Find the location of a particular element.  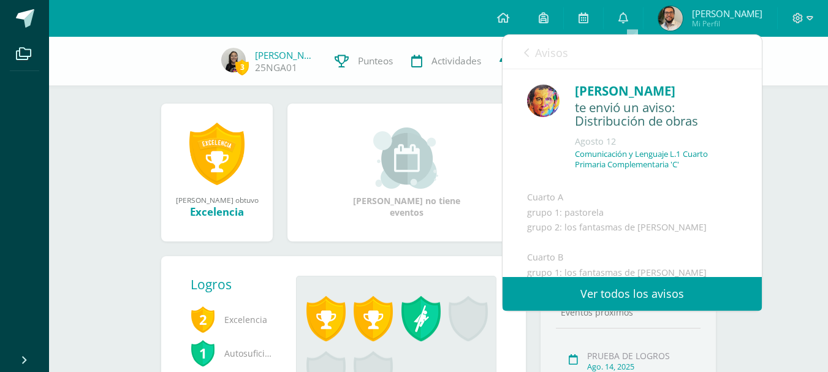

p: Comunicación y Lenguaje L.1 Cuarto Primaria Complementaria 'C' is located at coordinates (655, 159).